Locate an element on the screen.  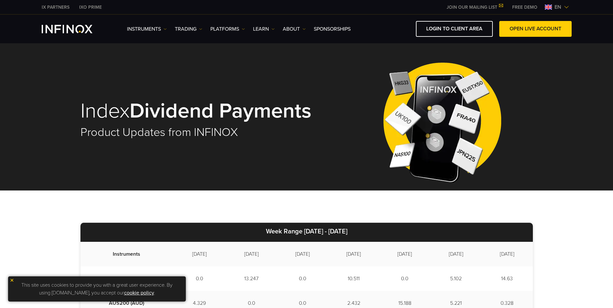
a: OPEN LIVE ACCOUNT is located at coordinates (535, 29).